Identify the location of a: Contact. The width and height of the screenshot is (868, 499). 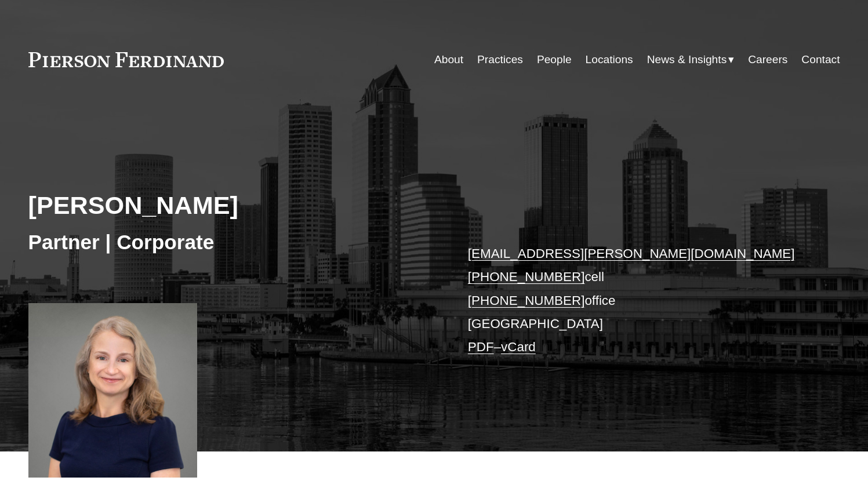
(820, 60).